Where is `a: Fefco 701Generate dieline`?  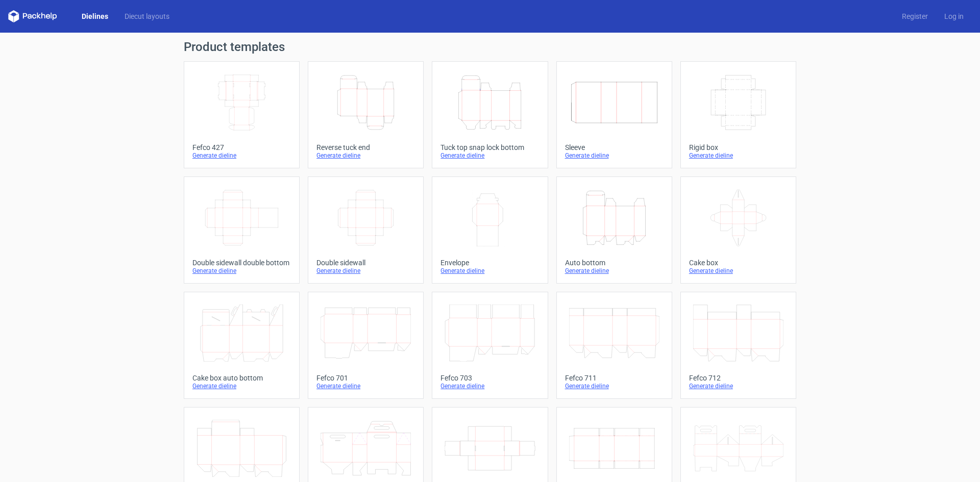 a: Fefco 701Generate dieline is located at coordinates (365, 346).